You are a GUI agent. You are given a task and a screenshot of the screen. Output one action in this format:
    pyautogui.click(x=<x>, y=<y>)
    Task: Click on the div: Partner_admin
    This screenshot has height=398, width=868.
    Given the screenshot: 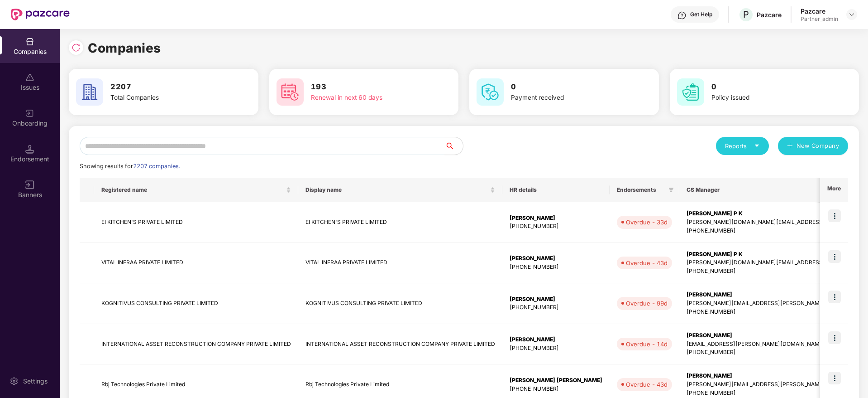 What is the action you would take?
    pyautogui.click(x=820, y=19)
    